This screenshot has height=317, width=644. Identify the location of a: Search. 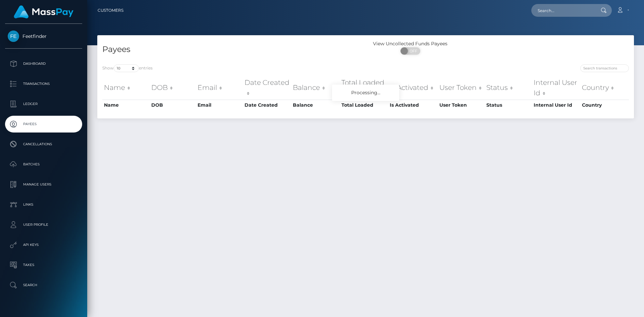
(43, 286).